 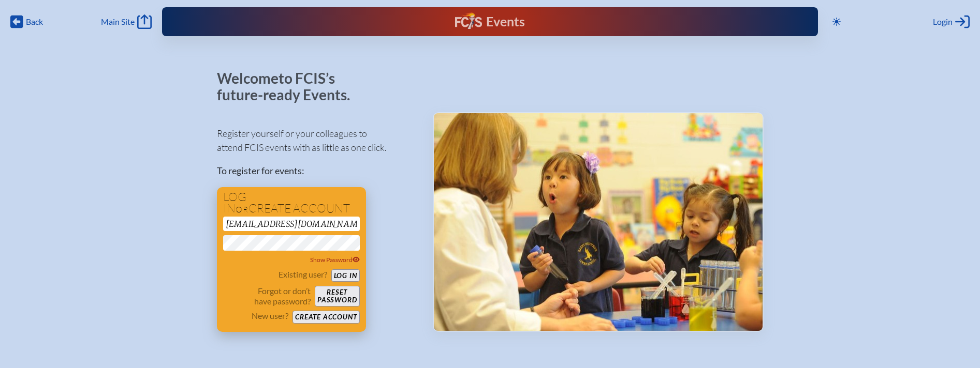 What do you see at coordinates (597, 222) in the screenshot?
I see `img: Events` at bounding box center [597, 222].